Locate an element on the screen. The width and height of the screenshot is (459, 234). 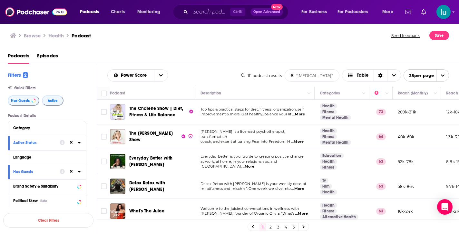
button: Open AdvancedNew is located at coordinates (266, 12).